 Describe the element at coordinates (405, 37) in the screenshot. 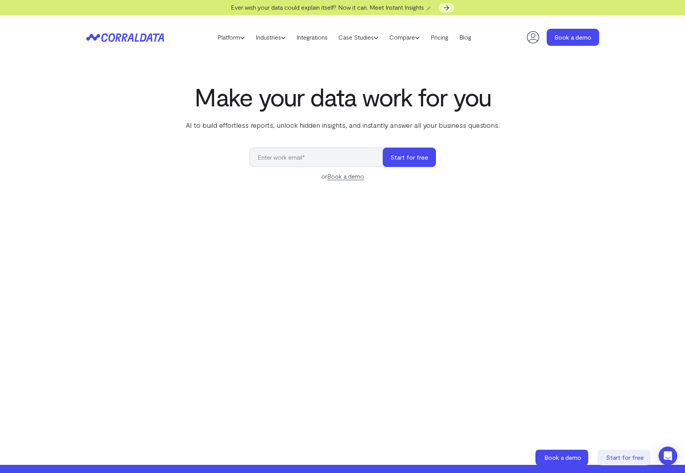

I see `a: Compare` at that location.